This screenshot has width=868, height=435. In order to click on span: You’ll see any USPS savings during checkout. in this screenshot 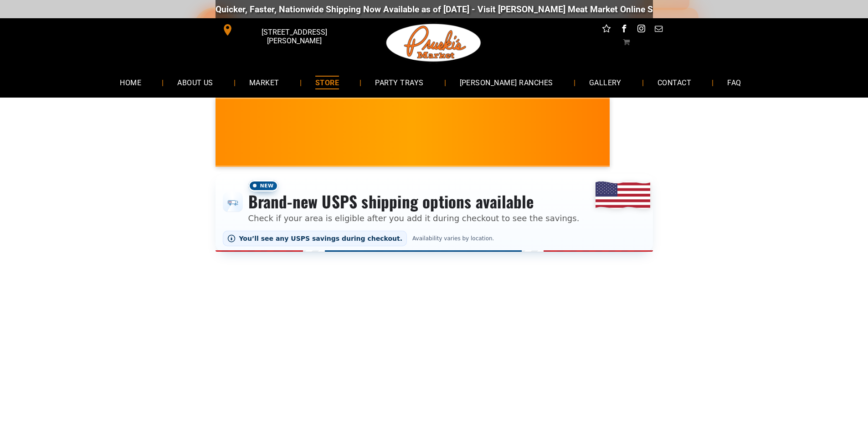, I will do `click(321, 238)`.